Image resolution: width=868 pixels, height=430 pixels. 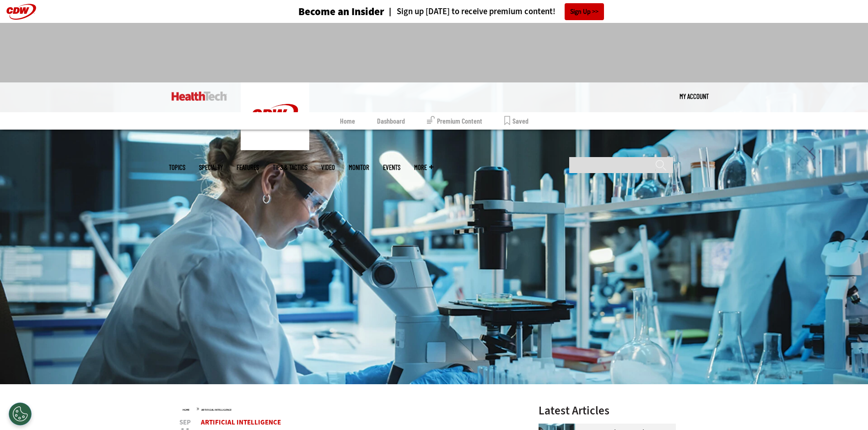 What do you see at coordinates (20, 414) in the screenshot?
I see `button: Open Preferences` at bounding box center [20, 414].